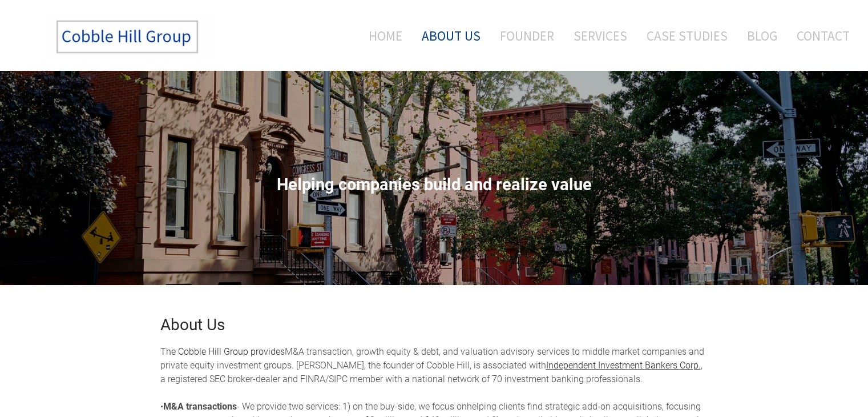  Describe the element at coordinates (819, 36) in the screenshot. I see `a: Contact` at that location.